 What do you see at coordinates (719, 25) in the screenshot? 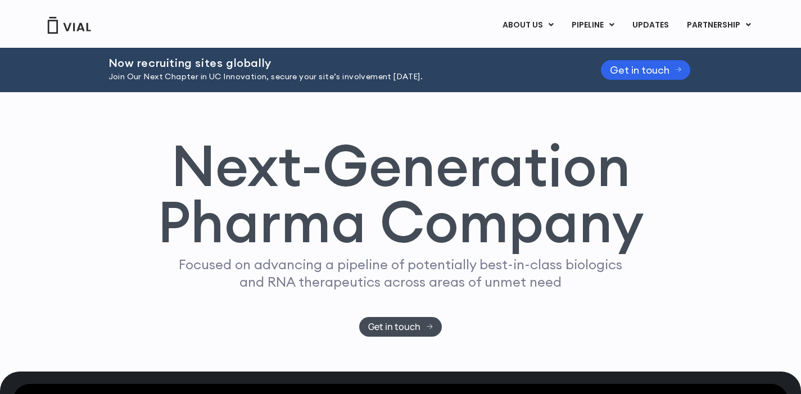
I see `a: PARTNERSHIPMenu Toggle` at bounding box center [719, 25].